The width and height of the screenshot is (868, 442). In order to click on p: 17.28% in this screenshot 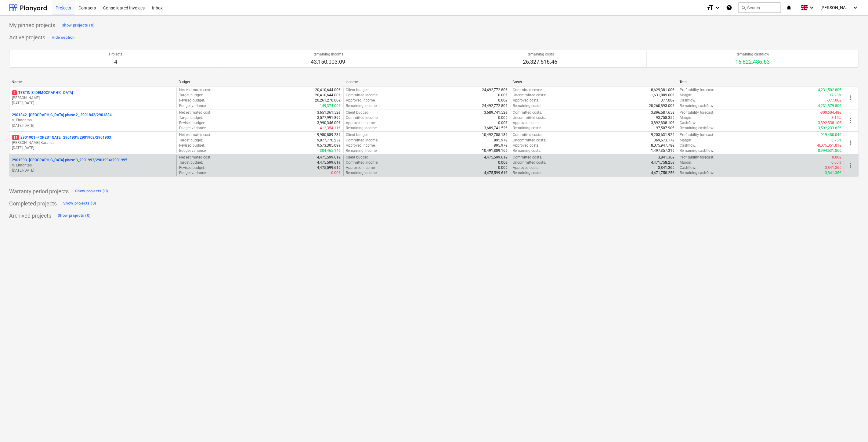, I will do `click(835, 95)`.